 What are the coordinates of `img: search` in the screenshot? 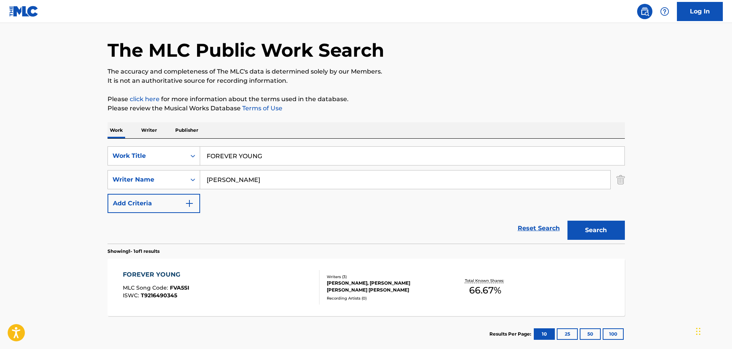 It's located at (645, 11).